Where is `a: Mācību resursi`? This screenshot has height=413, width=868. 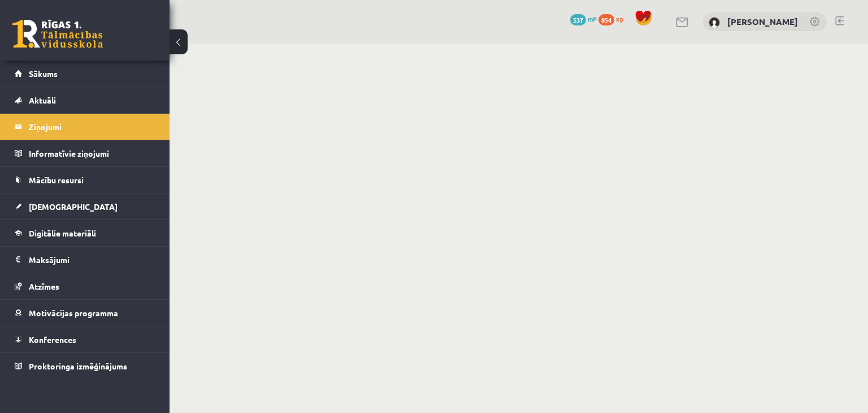
a: Mācību resursi is located at coordinates (85, 180).